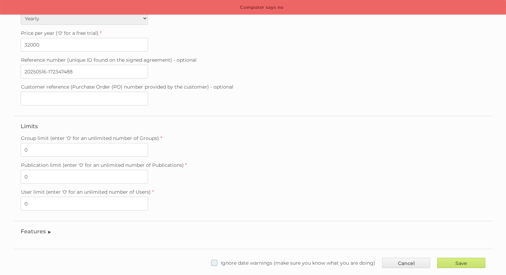 This screenshot has width=506, height=275. I want to click on legend: Limits, so click(29, 126).